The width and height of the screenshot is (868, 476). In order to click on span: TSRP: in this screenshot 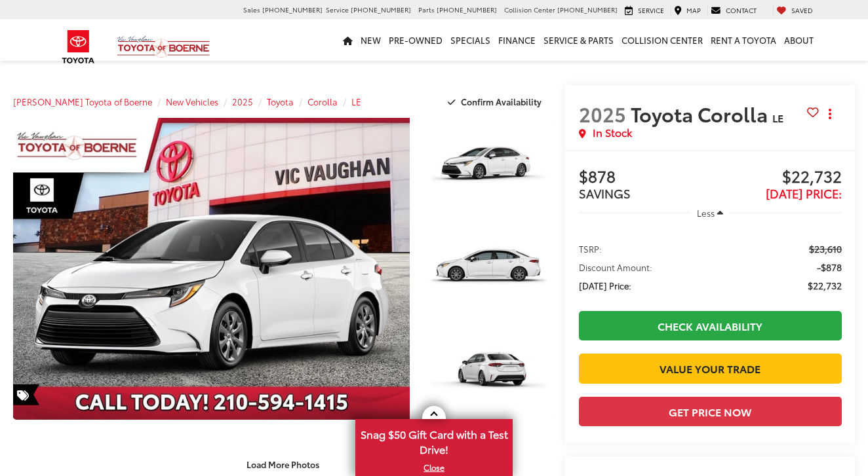, I will do `click(590, 249)`.